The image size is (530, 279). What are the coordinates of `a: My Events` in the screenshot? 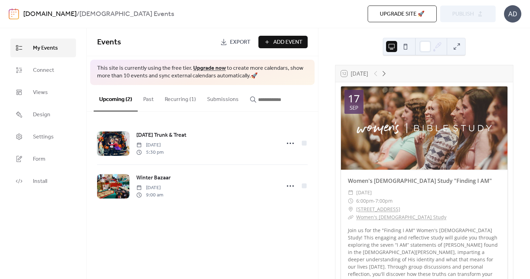 It's located at (43, 48).